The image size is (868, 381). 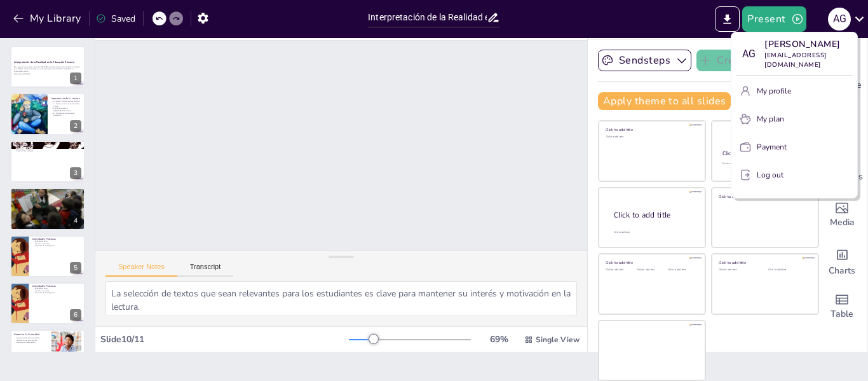 What do you see at coordinates (795, 119) in the screenshot?
I see `button: My plan` at bounding box center [795, 119].